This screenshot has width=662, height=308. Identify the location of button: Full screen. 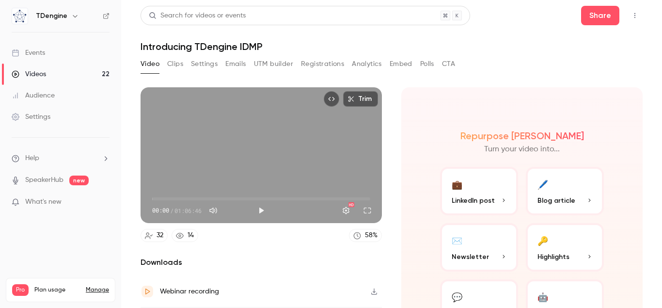
(367, 210).